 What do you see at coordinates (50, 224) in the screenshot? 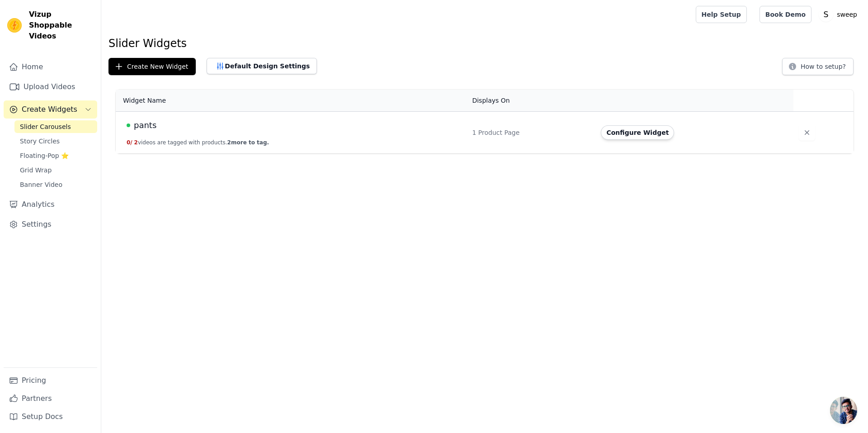
I see `a: Settings` at bounding box center [50, 224].